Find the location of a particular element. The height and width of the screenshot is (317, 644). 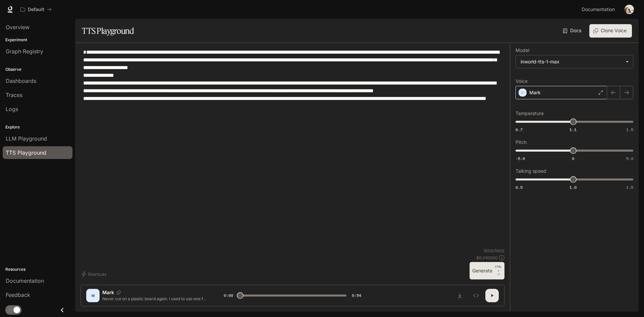

span: 1.1 is located at coordinates (573, 130).